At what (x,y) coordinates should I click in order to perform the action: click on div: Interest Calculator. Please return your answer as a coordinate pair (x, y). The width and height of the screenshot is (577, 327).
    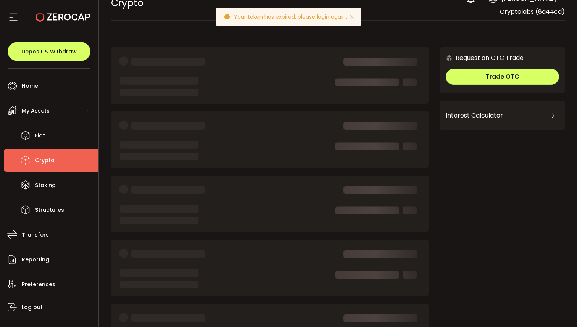
    Looking at the image, I should click on (502, 116).